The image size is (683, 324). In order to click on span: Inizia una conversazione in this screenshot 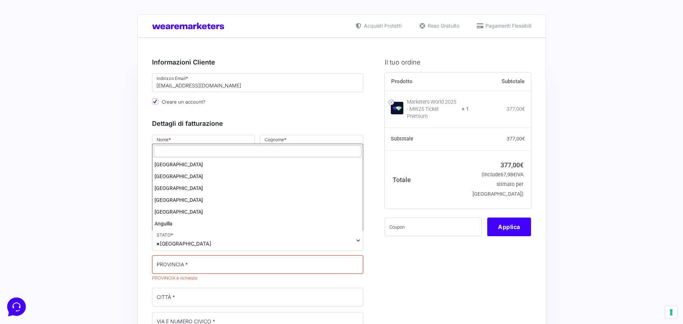, I will do `click(76, 67)`.